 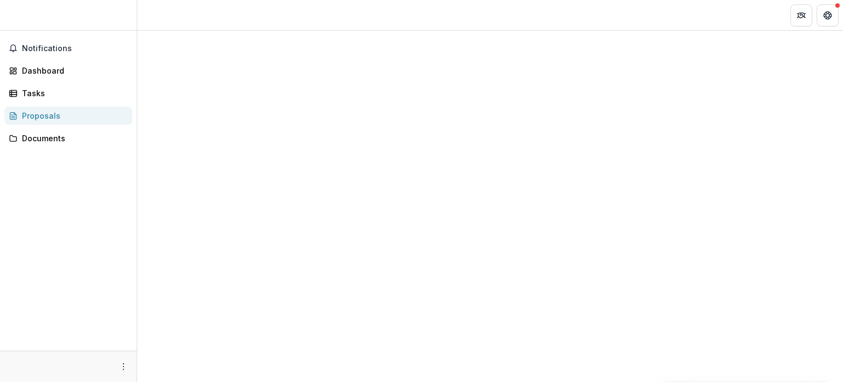 What do you see at coordinates (75, 48) in the screenshot?
I see `span: Notifications` at bounding box center [75, 48].